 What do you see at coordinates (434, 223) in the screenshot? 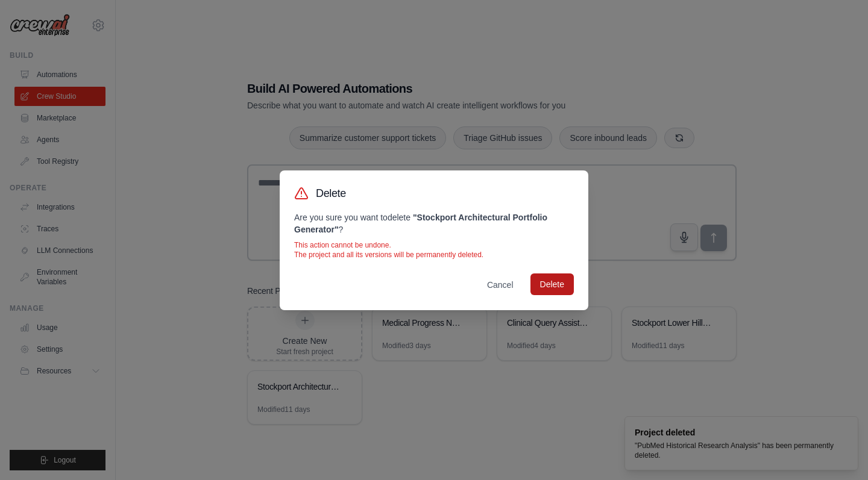
I see `p: Are you sure you want to delete ?` at bounding box center [434, 223].